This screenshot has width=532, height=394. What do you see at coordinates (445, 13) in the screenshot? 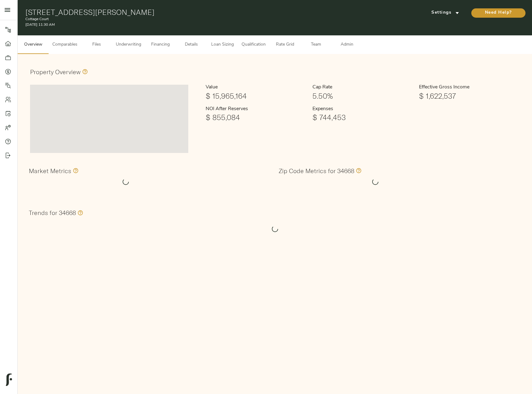
I see `button: Settings` at bounding box center [445, 13].